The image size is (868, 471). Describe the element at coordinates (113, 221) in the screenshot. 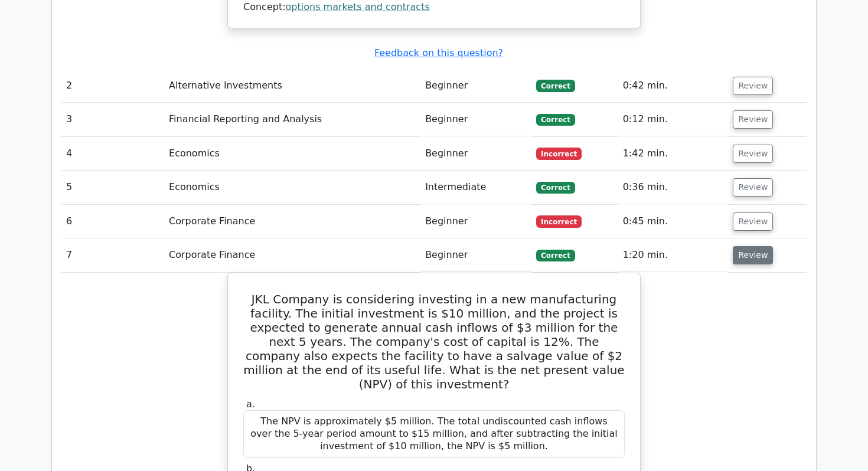

I see `td: 6` at that location.